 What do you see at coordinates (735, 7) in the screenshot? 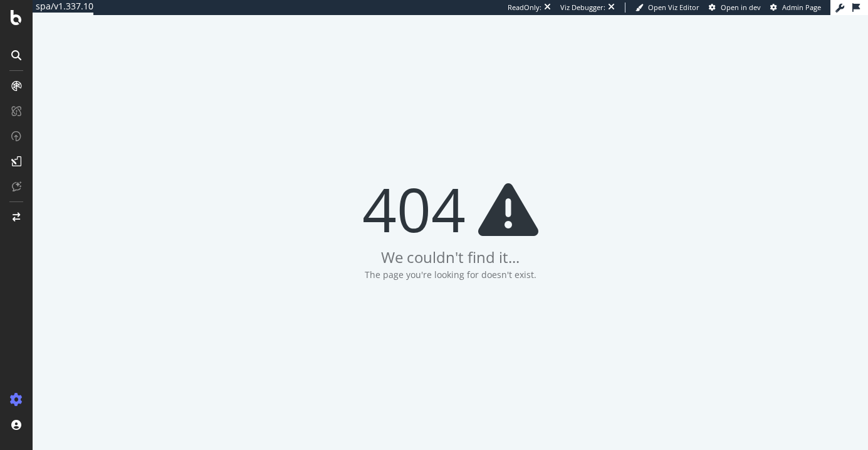
I see `a: Open in dev` at bounding box center [735, 7].